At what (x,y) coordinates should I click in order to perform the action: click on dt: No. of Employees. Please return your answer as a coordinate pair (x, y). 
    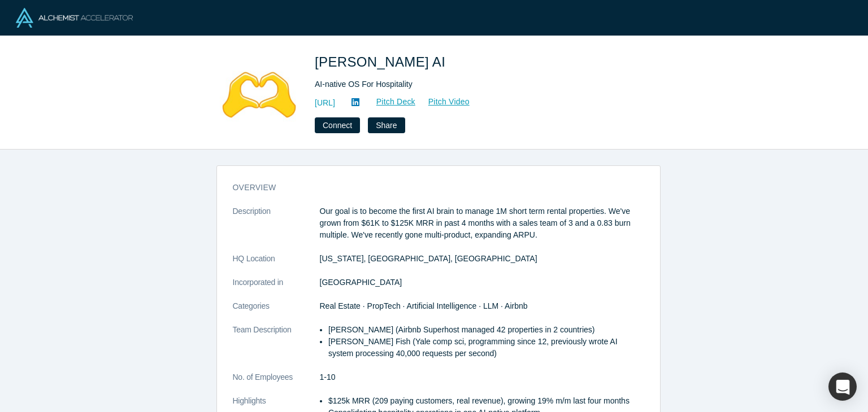
    Looking at the image, I should click on (277, 383).